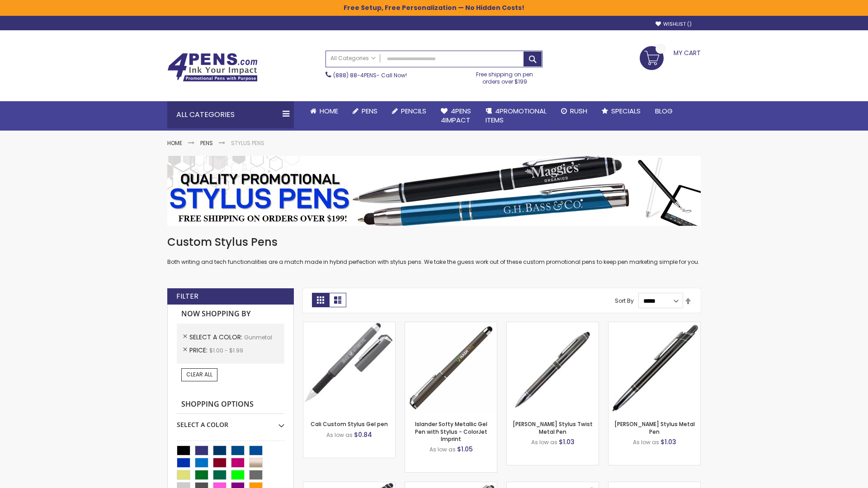  Describe the element at coordinates (248, 143) in the screenshot. I see `strong: Stylus Pens` at that location.